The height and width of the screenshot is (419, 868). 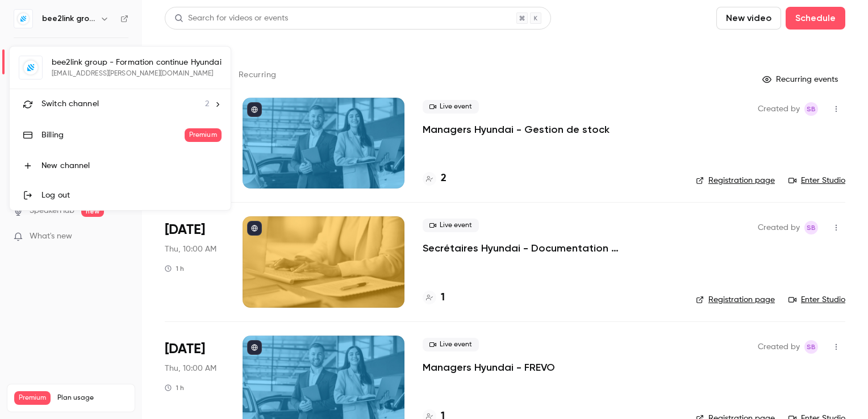 What do you see at coordinates (131, 195) in the screenshot?
I see `div: Log out` at bounding box center [131, 195].